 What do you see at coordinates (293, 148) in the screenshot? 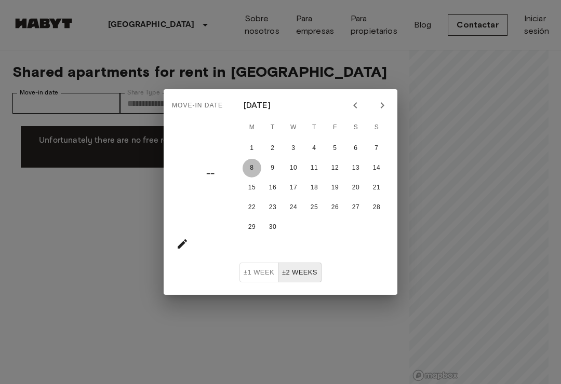
I see `button: 3` at bounding box center [293, 148].